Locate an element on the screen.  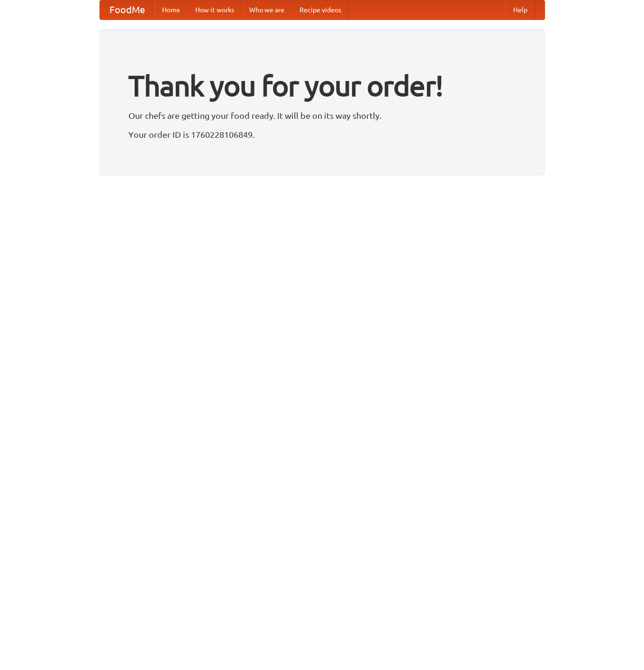
a: Who we are is located at coordinates (267, 10).